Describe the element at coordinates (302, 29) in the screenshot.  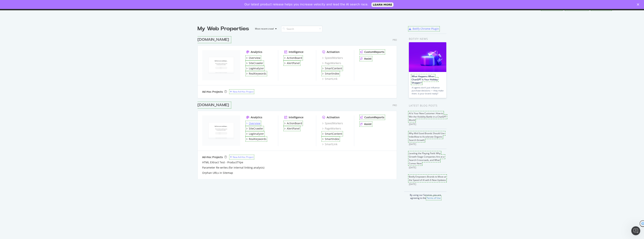
I see `input: Search` at that location.